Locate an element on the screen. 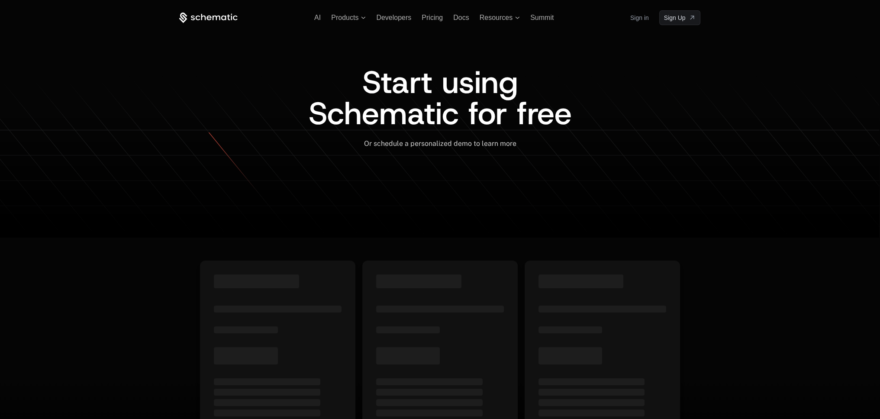 This screenshot has width=880, height=419. a: Developers is located at coordinates (394, 17).